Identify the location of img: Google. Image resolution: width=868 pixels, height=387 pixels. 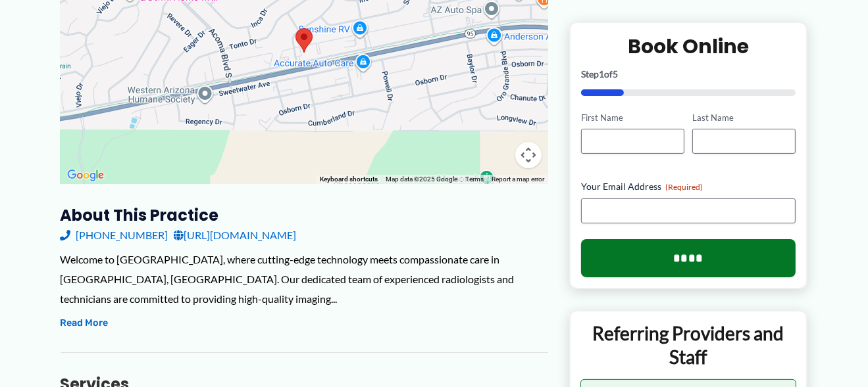
(86, 176).